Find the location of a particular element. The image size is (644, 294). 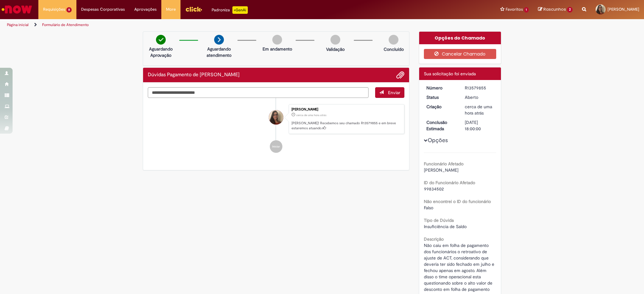

ul: Histórico de tíquete is located at coordinates (276, 129).